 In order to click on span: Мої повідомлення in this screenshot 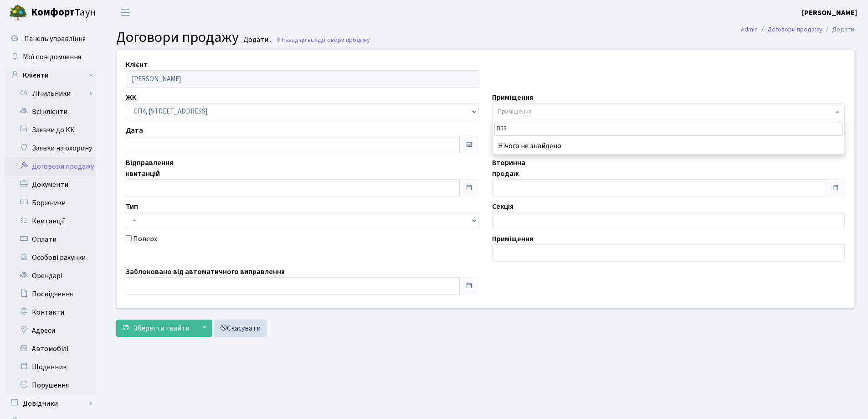, I will do `click(52, 57)`.